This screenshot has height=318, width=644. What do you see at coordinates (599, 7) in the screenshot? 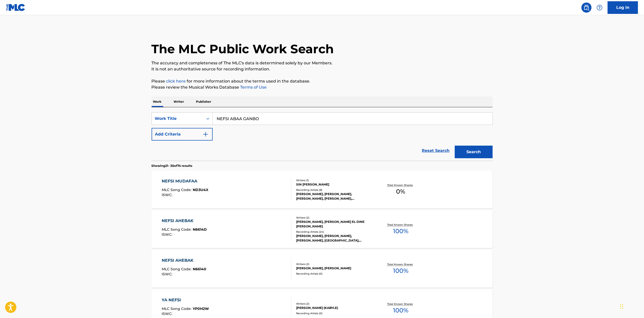
I see `div: Help` at bounding box center [599, 7].